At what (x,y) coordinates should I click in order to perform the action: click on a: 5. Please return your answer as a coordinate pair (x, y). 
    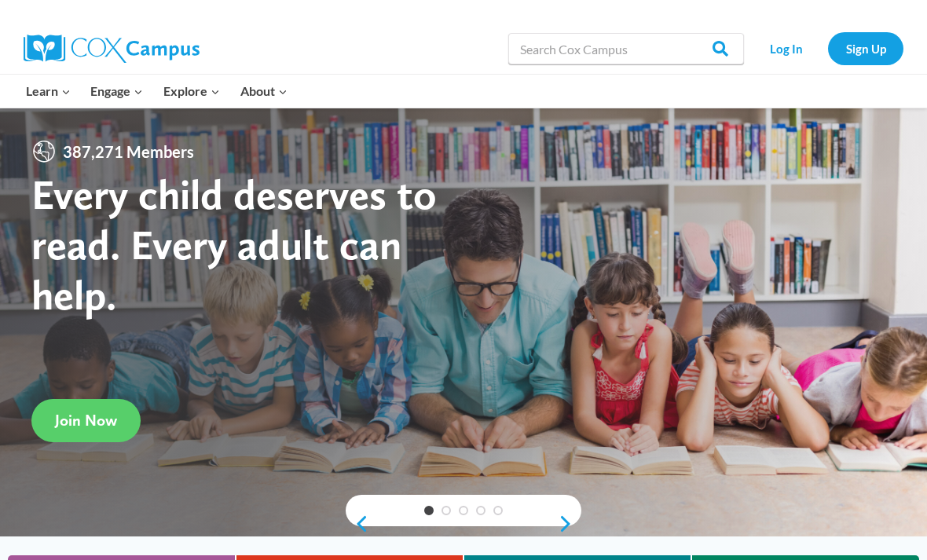
    Looking at the image, I should click on (498, 511).